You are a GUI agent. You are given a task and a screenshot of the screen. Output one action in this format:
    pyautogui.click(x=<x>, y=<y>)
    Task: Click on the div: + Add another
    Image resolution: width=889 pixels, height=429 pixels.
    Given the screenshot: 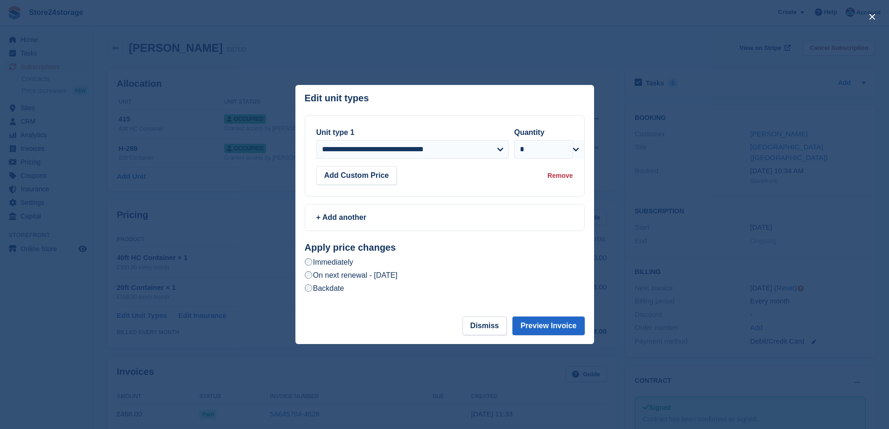 What is the action you would take?
    pyautogui.click(x=445, y=217)
    